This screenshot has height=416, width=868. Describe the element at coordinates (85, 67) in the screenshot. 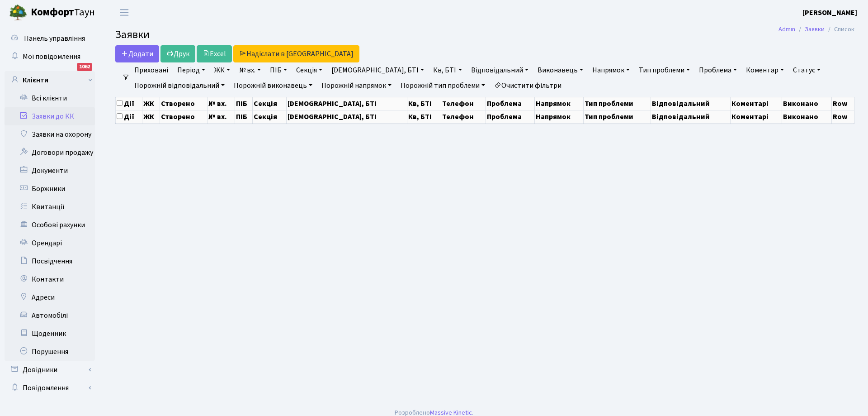

I see `div: 1062` at that location.